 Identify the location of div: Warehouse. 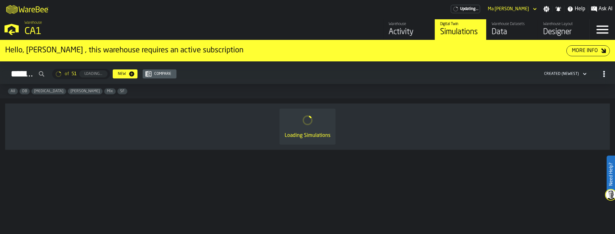
(409, 24).